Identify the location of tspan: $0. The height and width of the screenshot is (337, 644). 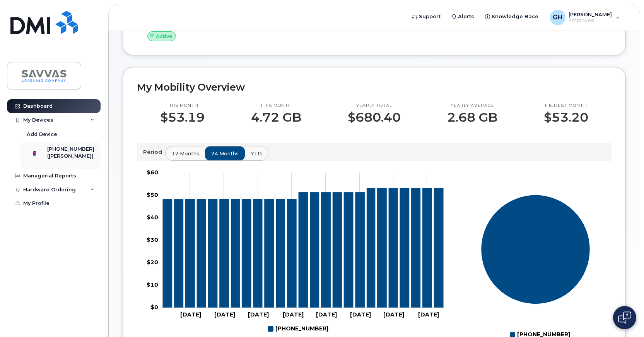
(154, 308).